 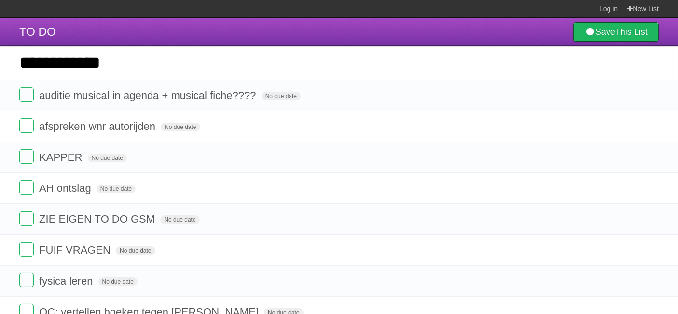 I want to click on span: afspreken wnr autorijden, so click(x=98, y=126).